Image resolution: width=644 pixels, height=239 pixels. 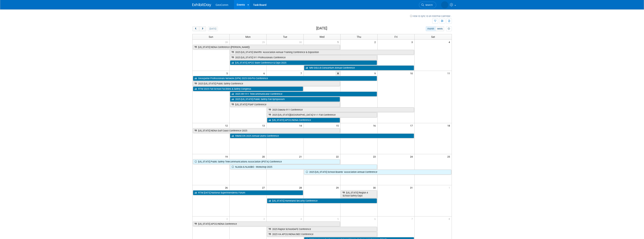 What do you see at coordinates (449, 73) in the screenshot?
I see `span: 11` at bounding box center [449, 73].